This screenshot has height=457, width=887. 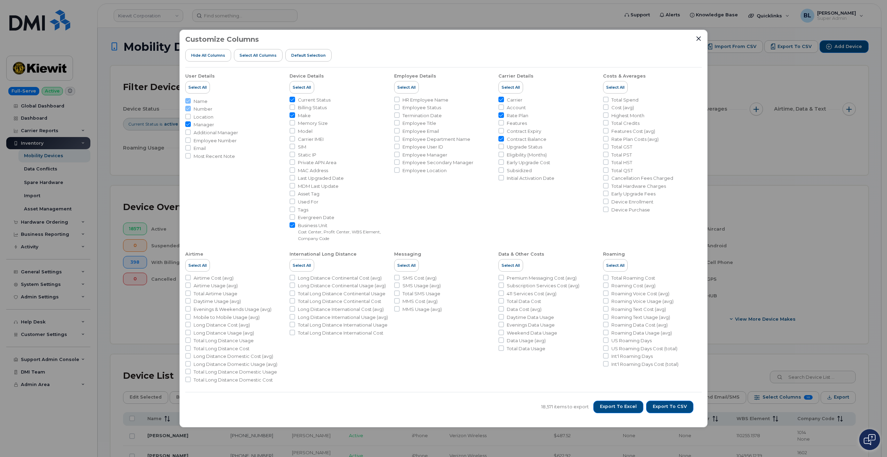 What do you see at coordinates (870, 439) in the screenshot?
I see `img: Open chat` at bounding box center [870, 439].